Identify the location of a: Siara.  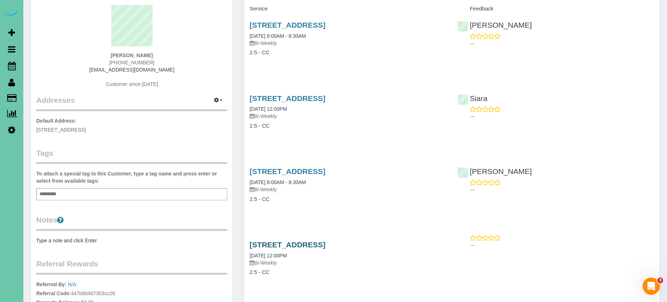
(472, 98).